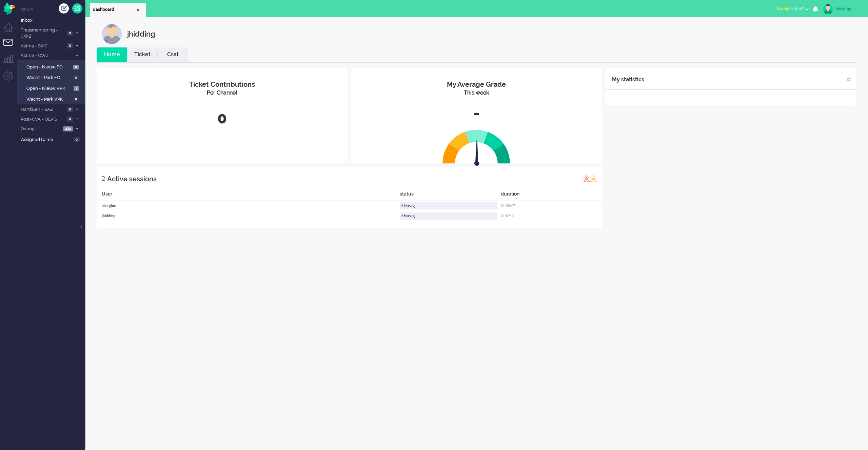 Image resolution: width=868 pixels, height=450 pixels. What do you see at coordinates (142, 55) in the screenshot?
I see `a: Ticket` at bounding box center [142, 55].